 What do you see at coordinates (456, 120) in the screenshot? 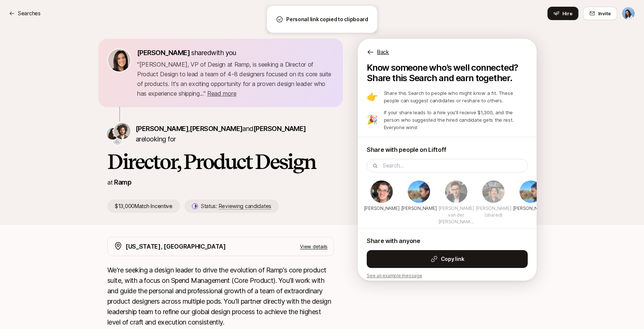
I see `p: If your share leads to a hire you'll receive $1,300, and the person who suggested the hired candi...` at bounding box center [456, 120].